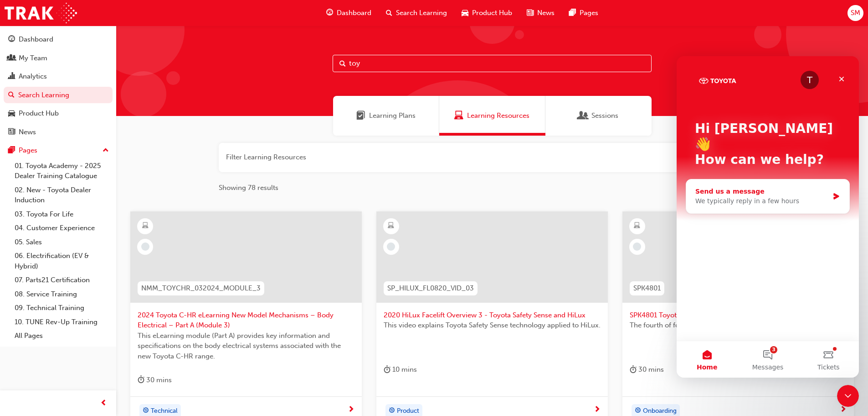 The height and width of the screenshot is (416, 868). What do you see at coordinates (58, 95) in the screenshot?
I see `a: Search Learning` at bounding box center [58, 95].